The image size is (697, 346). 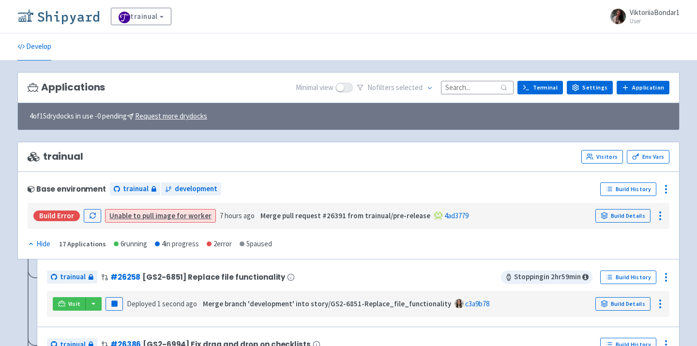 I want to click on div: 5 paused, so click(x=255, y=244).